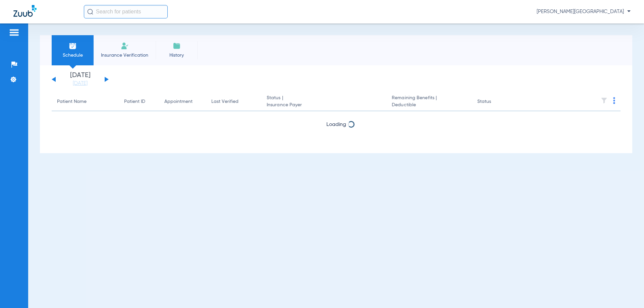  I want to click on span: Loading, so click(336, 125).